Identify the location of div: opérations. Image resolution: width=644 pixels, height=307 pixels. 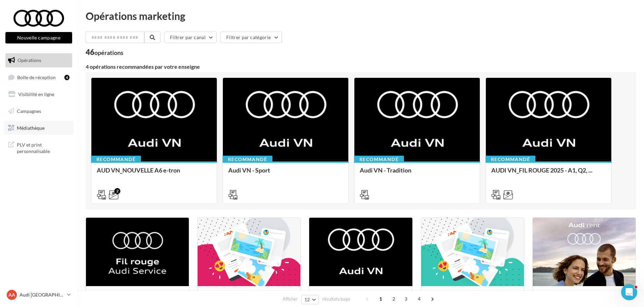
(109, 52).